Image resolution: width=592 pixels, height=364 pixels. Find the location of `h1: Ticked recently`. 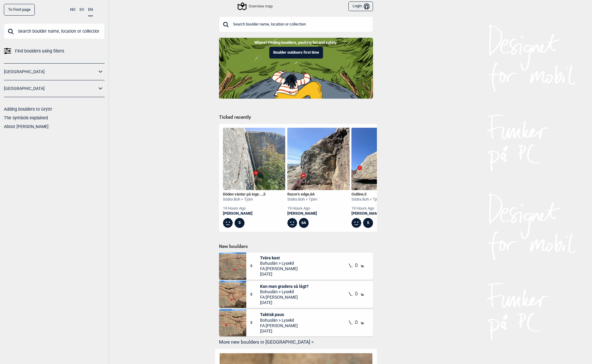

h1: Ticked recently is located at coordinates (296, 118).